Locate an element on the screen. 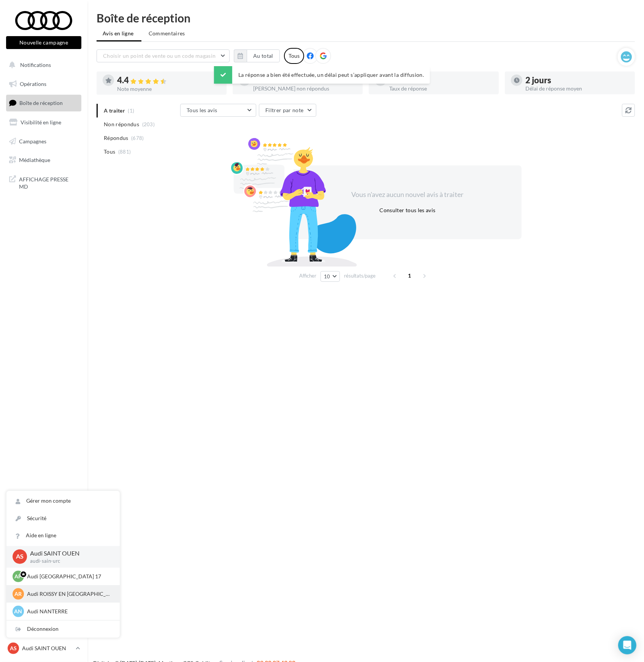  div: 2 jours is located at coordinates (577, 80).